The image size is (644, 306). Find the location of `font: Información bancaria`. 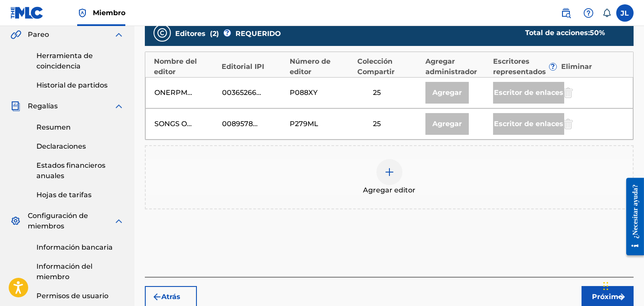

font: Información bancaria is located at coordinates (75, 247).